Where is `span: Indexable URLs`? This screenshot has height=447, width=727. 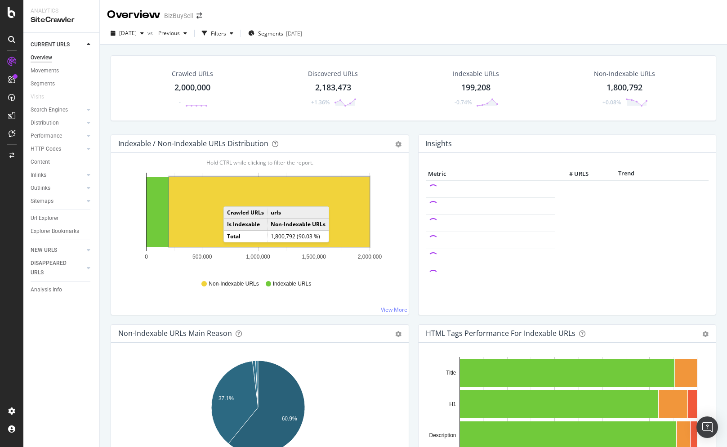 span: Indexable URLs is located at coordinates (292, 284).